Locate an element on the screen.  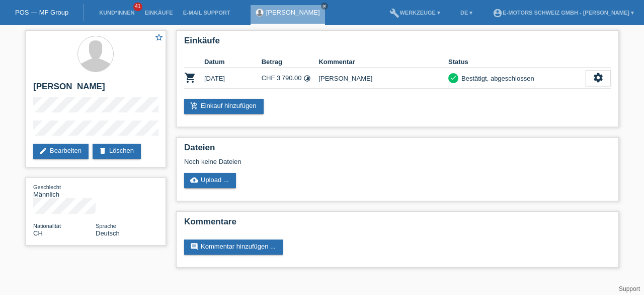
span: Deutsch is located at coordinates (107, 233).